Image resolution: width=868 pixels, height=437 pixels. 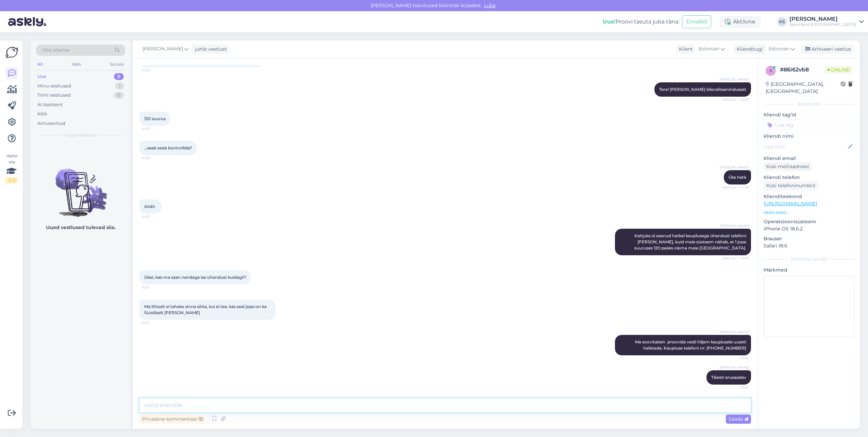 I want to click on button: Emailid, so click(x=697, y=22).